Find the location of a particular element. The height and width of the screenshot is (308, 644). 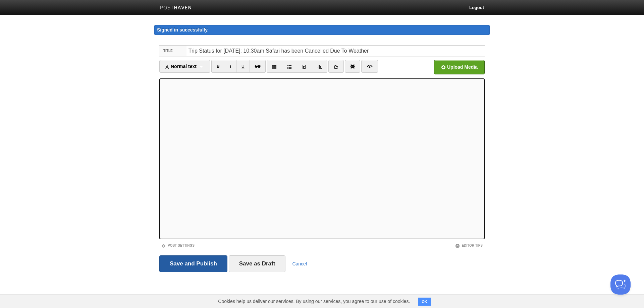

input: Save as Draft is located at coordinates (257, 264).